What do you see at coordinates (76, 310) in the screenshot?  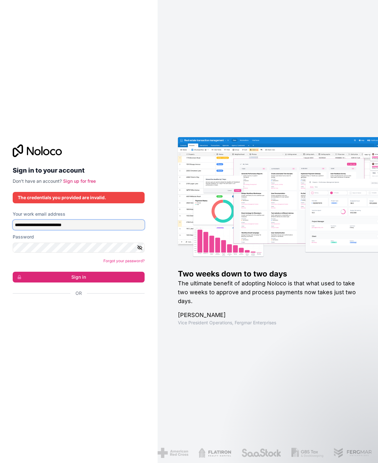 I see `div: Sign in with Google. Opens in new tab` at bounding box center [76, 310].